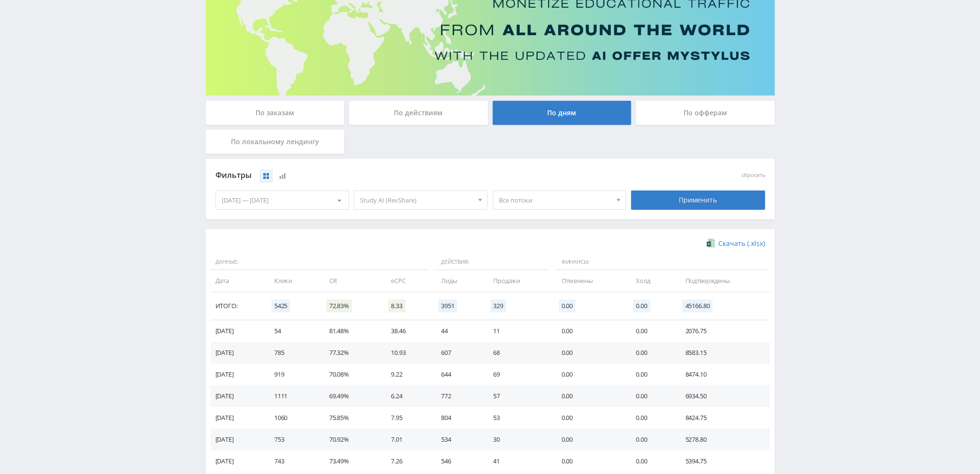  I want to click on span: Данные:, so click(320, 263).